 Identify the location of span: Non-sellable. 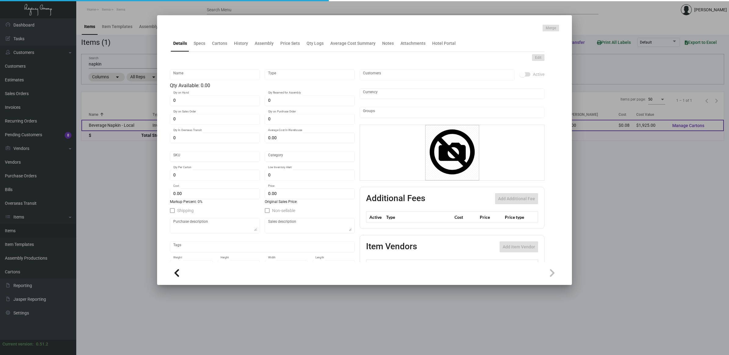
(284, 211).